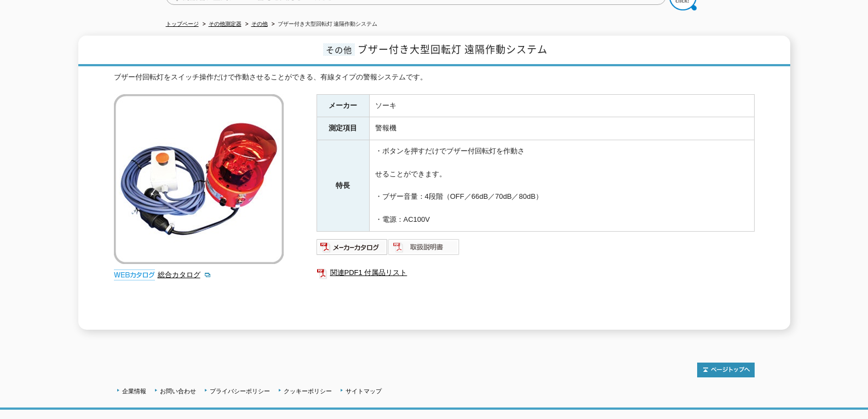  What do you see at coordinates (307, 391) in the screenshot?
I see `a: クッキーポリシー` at bounding box center [307, 391].